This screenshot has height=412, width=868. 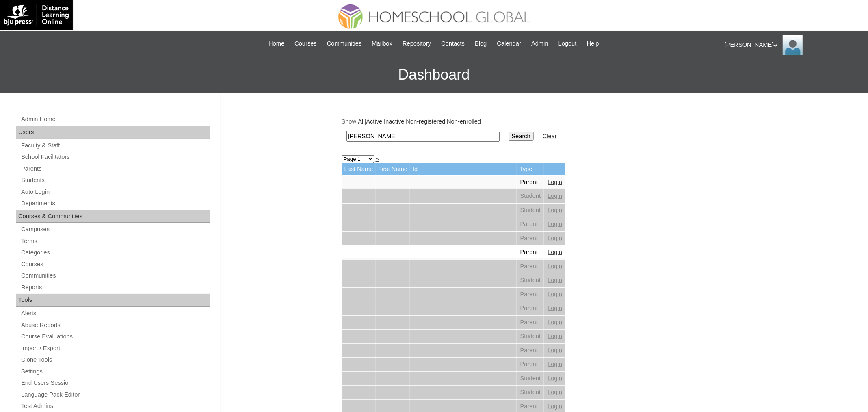 What do you see at coordinates (359, 169) in the screenshot?
I see `td: Last Name` at bounding box center [359, 169].